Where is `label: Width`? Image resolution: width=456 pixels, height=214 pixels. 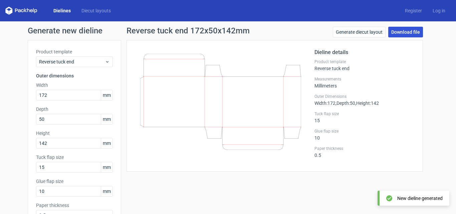
label: Width is located at coordinates (75, 85).